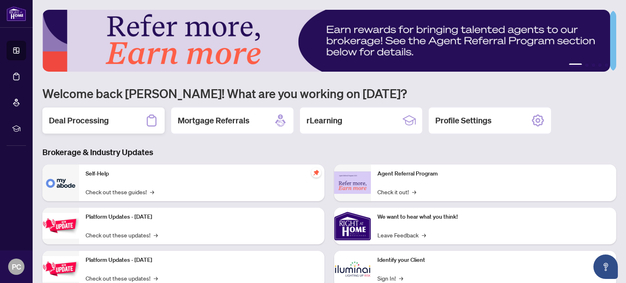 The image size is (626, 283). Describe the element at coordinates (494, 261) in the screenshot. I see `p: Identify your Client` at that location.